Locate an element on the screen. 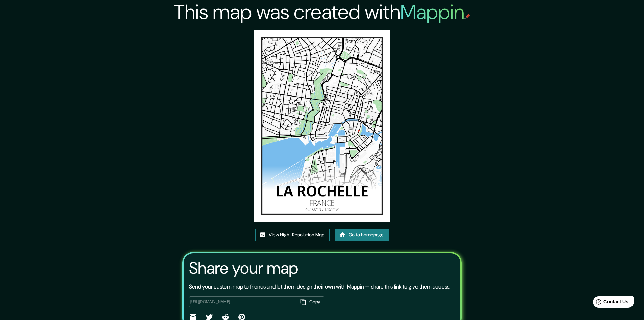 The width and height of the screenshot is (644, 320). p: Send your custom map to friends and let them design their own with Mappin — share this link to gi... is located at coordinates (320, 287).